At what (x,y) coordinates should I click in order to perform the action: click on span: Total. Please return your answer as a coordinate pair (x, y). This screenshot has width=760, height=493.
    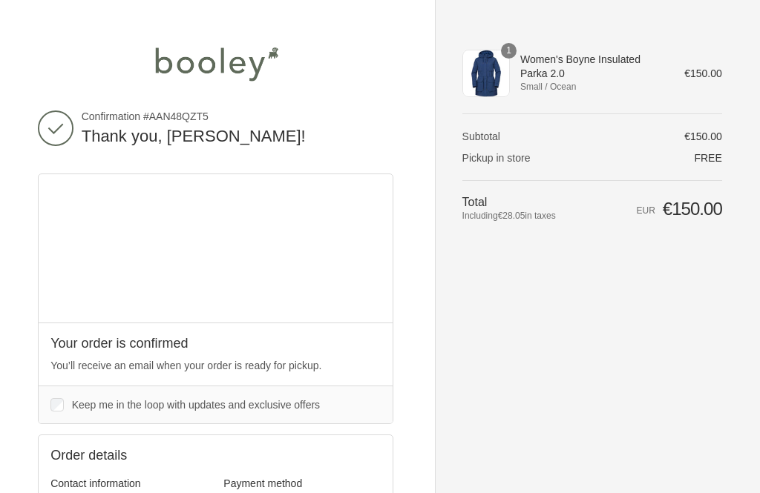
    Looking at the image, I should click on (475, 202).